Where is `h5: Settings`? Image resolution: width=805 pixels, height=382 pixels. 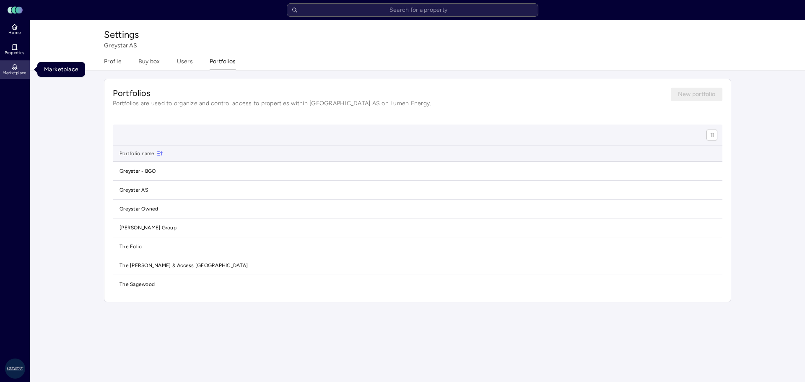 h5: Settings is located at coordinates (417, 35).